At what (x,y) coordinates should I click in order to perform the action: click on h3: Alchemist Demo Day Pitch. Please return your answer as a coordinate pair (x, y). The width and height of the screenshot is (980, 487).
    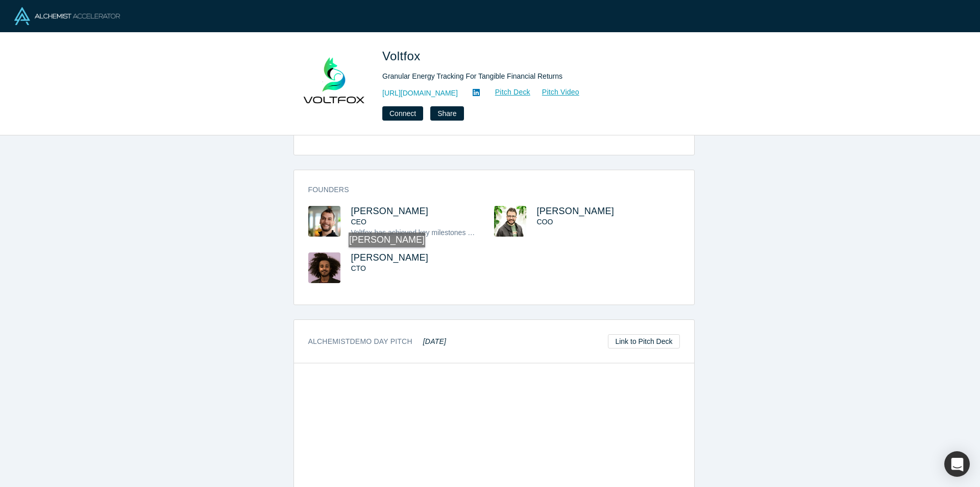
    Looking at the image, I should click on (377, 341).